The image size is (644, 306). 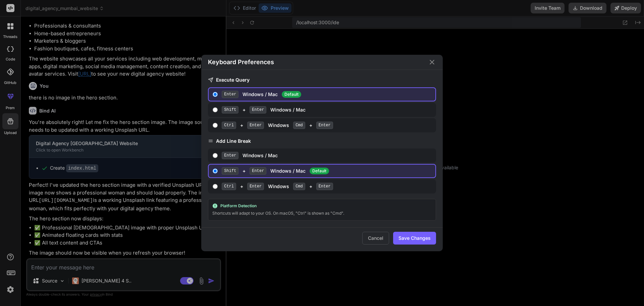 What do you see at coordinates (322, 213) in the screenshot?
I see `div: Shortcuts will adapt to your OS. On macOS, "Ctrl" is shown as "Cmd".` at bounding box center [322, 213].